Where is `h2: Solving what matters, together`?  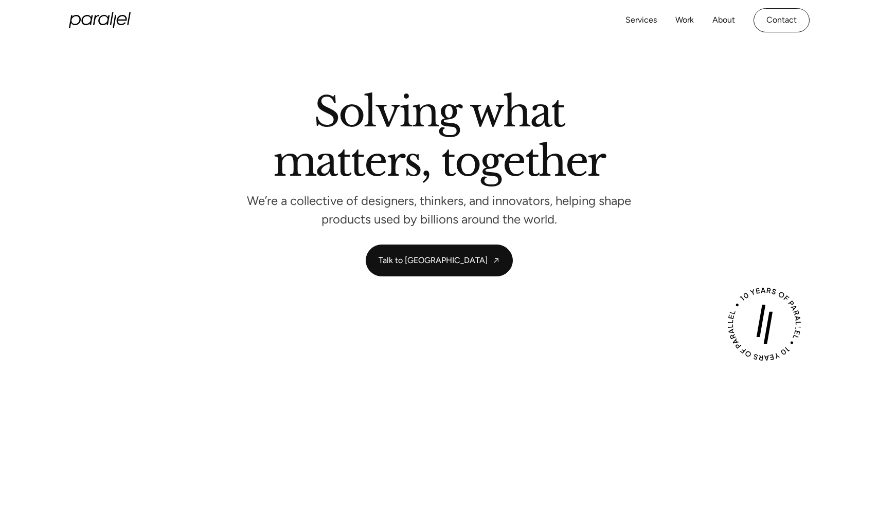 h2: Solving what matters, together is located at coordinates (439, 139).